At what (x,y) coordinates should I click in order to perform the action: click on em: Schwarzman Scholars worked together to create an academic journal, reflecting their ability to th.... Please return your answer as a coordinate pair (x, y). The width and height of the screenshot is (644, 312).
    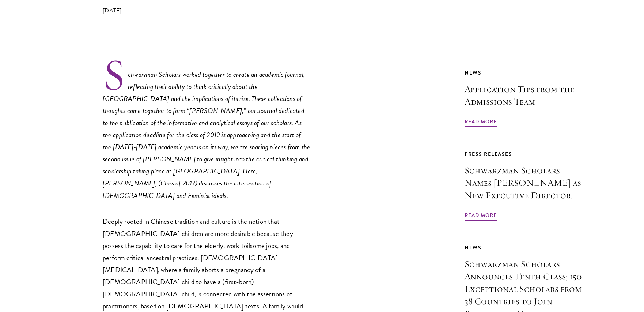
    Looking at the image, I should click on (206, 135).